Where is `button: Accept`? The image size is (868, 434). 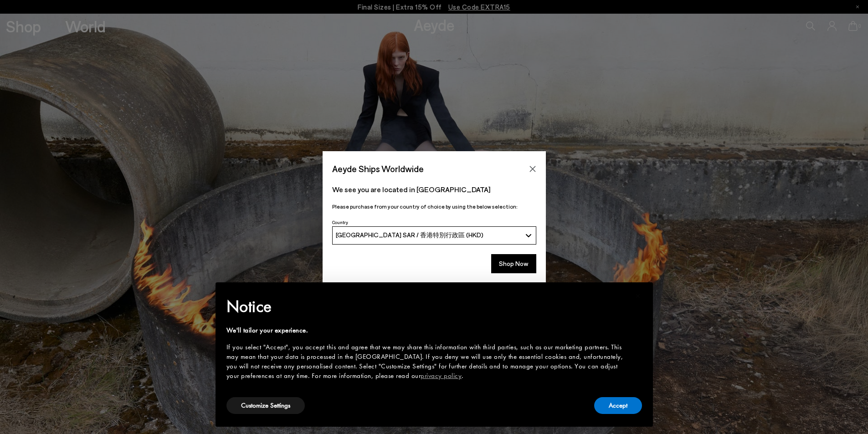 button: Accept is located at coordinates (618, 406).